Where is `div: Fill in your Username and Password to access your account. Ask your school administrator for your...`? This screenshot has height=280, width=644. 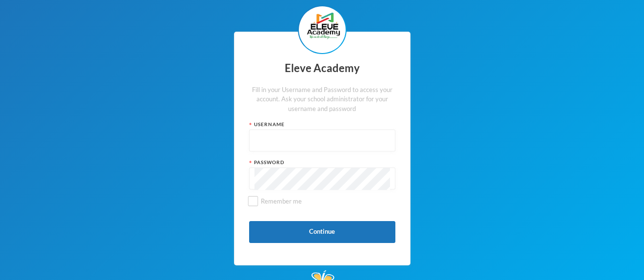 div: Fill in your Username and Password to access your account. Ask your school administrator for your... is located at coordinates (322, 99).